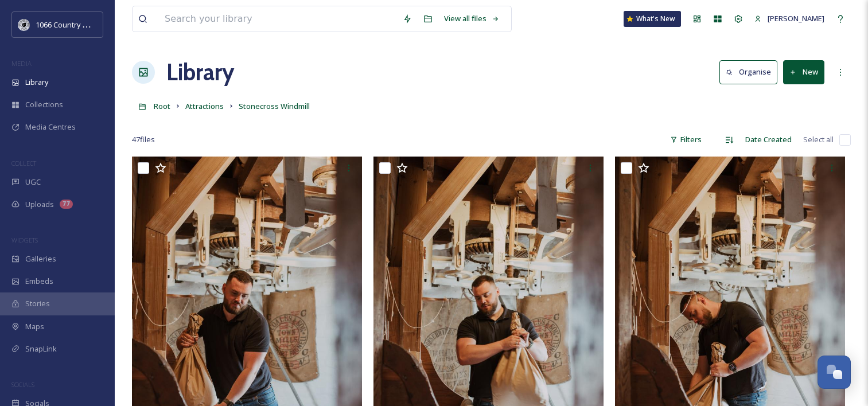 This screenshot has width=868, height=406. Describe the element at coordinates (37, 304) in the screenshot. I see `span: Stories` at that location.